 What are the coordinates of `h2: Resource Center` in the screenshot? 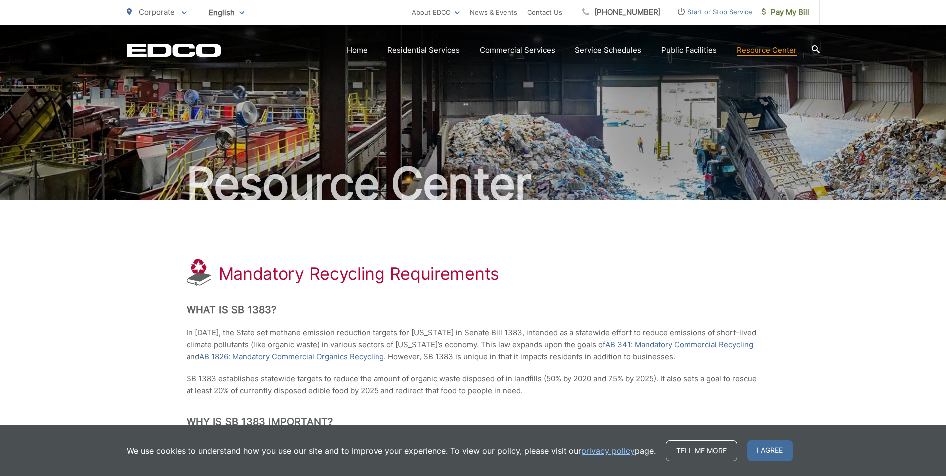 It's located at (473, 184).